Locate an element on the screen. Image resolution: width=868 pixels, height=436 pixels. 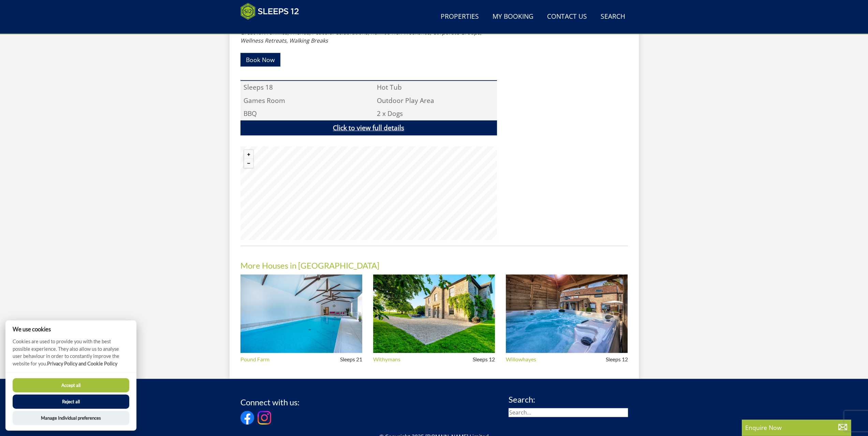
canvas: Map is located at coordinates (369, 193).